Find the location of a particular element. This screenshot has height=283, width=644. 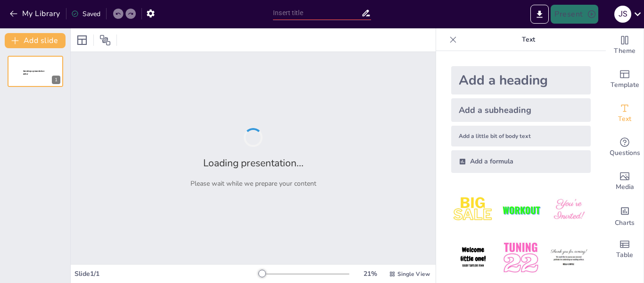

img: 3.jpeg is located at coordinates (569, 210).